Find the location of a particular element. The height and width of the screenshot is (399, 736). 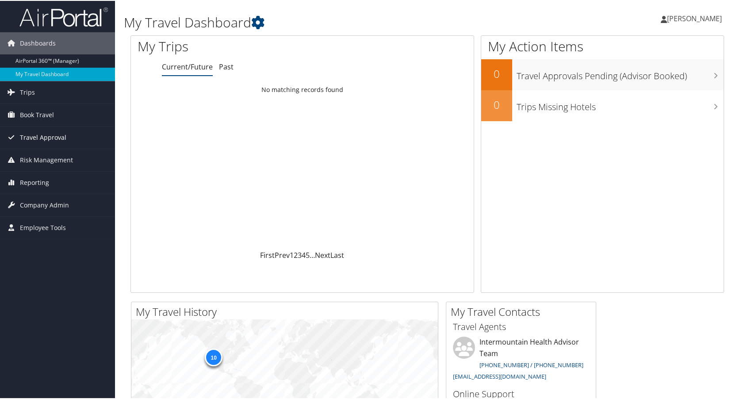

h2: My Travel History is located at coordinates (287, 311).